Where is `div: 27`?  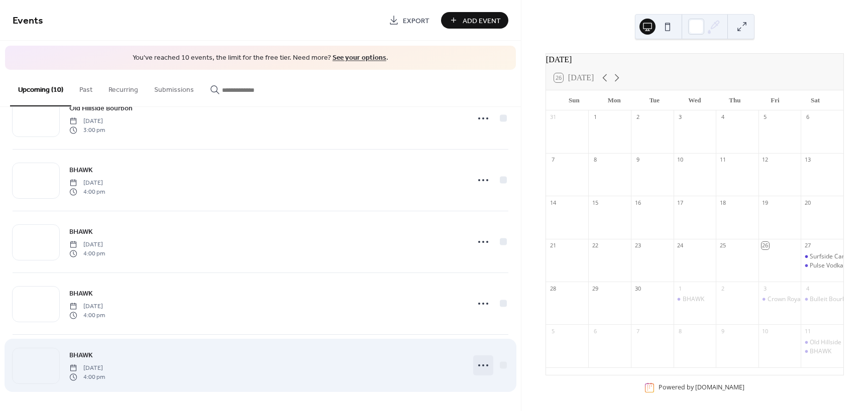
div: 27 is located at coordinates (807, 246).